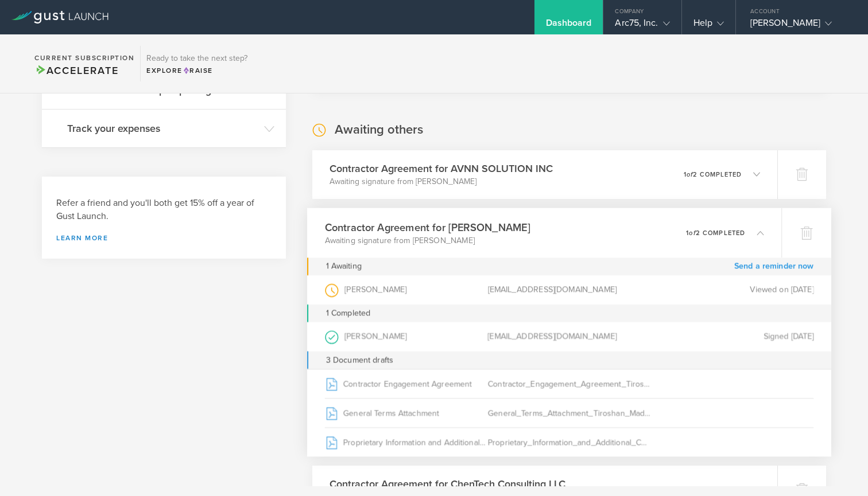  I want to click on div: Ready to take the next step?ExploreRaise, so click(196, 63).